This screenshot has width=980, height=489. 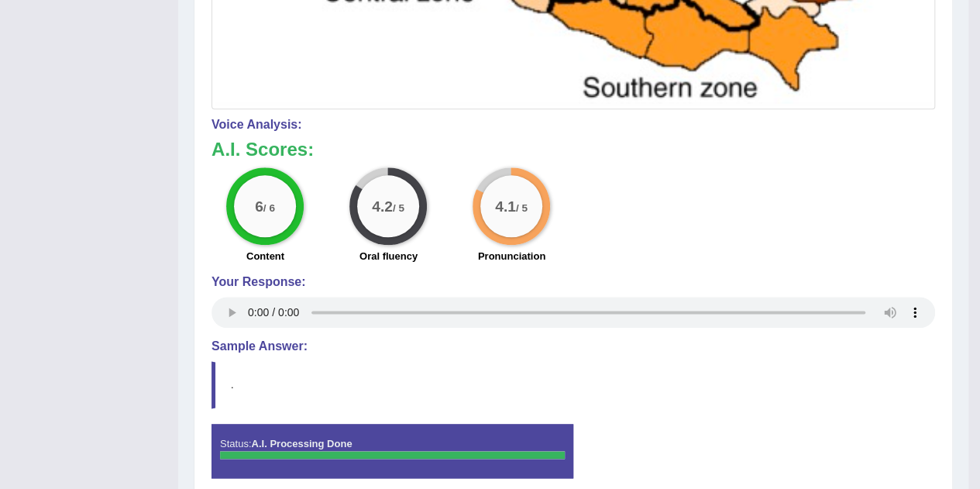 What do you see at coordinates (574, 346) in the screenshot?
I see `h4: Sample Answer:` at bounding box center [574, 346].